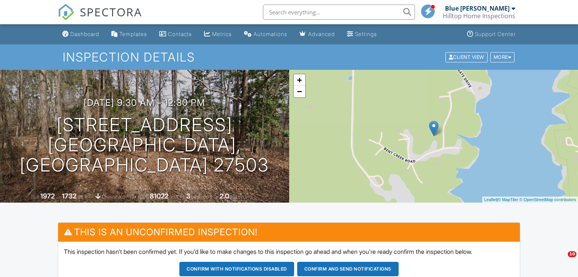  What do you see at coordinates (129, 34) in the screenshot?
I see `a: Templates` at bounding box center [129, 34].